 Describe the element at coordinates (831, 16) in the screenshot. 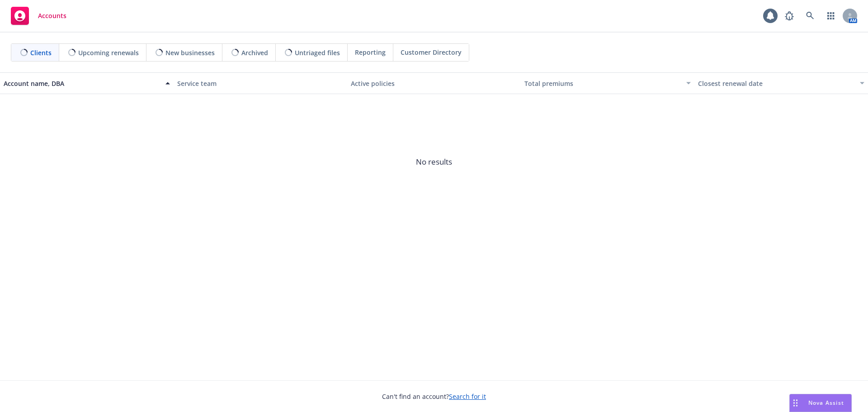

I see `a: Switch app` at that location.